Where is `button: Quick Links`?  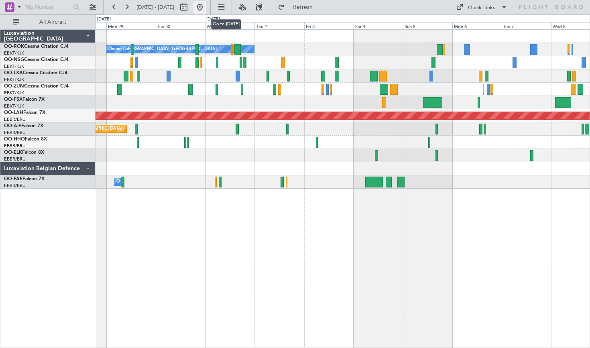
button: Quick Links is located at coordinates (481, 7).